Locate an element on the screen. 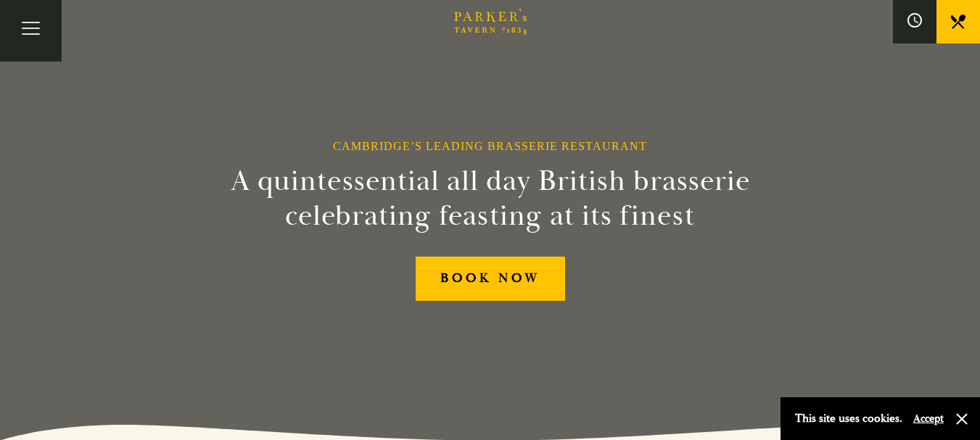 This screenshot has height=440, width=980. button: Close and accept is located at coordinates (961, 419).